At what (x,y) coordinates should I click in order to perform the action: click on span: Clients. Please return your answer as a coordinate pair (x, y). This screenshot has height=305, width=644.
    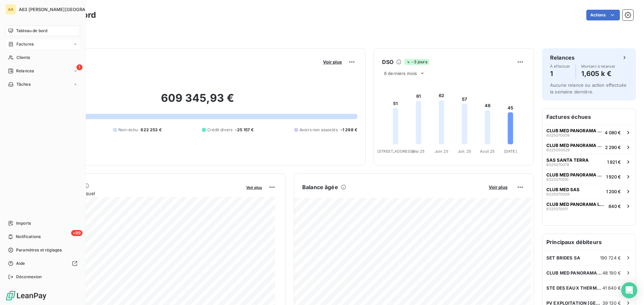
    Looking at the image, I should click on (23, 57).